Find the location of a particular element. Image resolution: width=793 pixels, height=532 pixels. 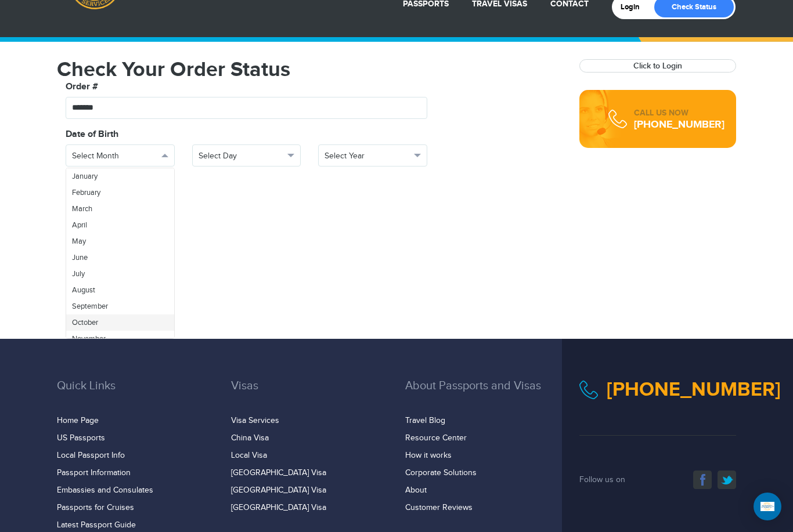

span: May is located at coordinates (79, 242).